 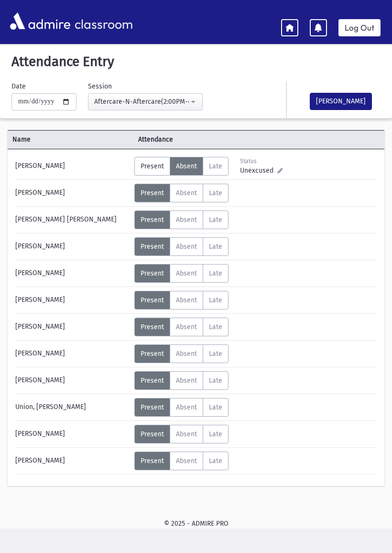 I want to click on a: Log Out, so click(x=359, y=28).